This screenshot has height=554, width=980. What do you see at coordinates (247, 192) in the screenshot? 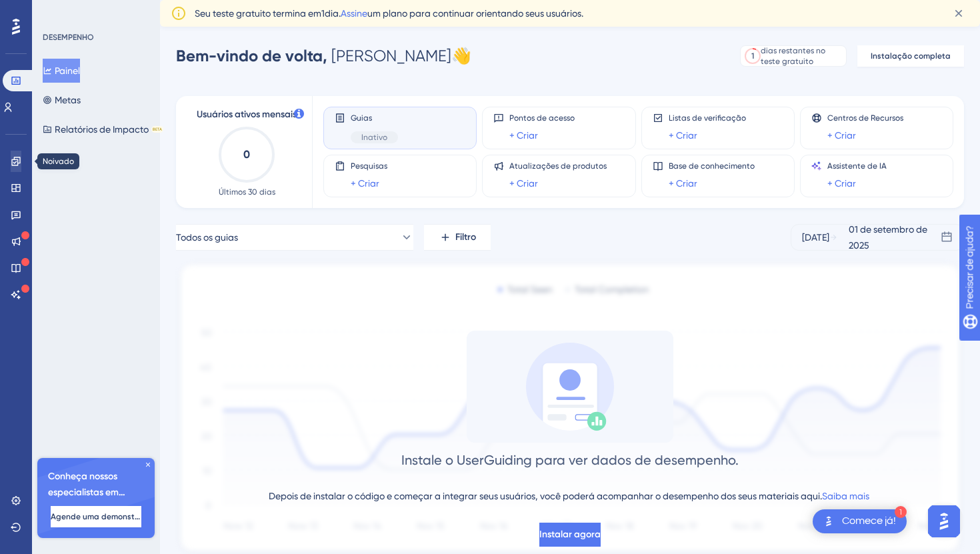
I see `font: Últimos 30 dias` at bounding box center [247, 192].